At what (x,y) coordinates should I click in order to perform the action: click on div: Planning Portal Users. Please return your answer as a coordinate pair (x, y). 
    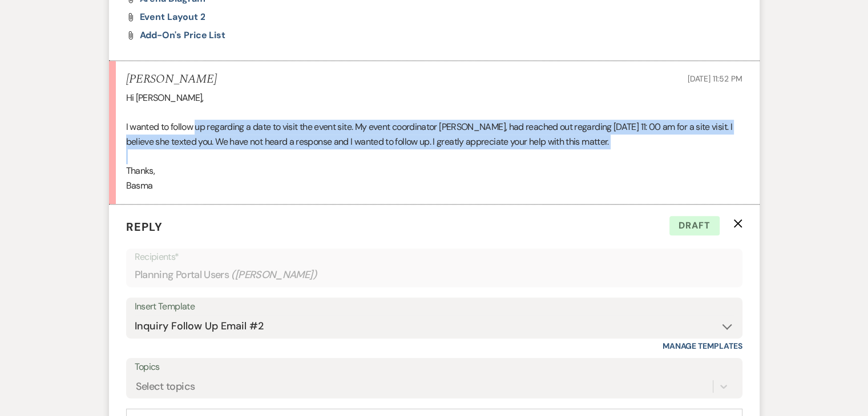
    Looking at the image, I should click on (434, 275).